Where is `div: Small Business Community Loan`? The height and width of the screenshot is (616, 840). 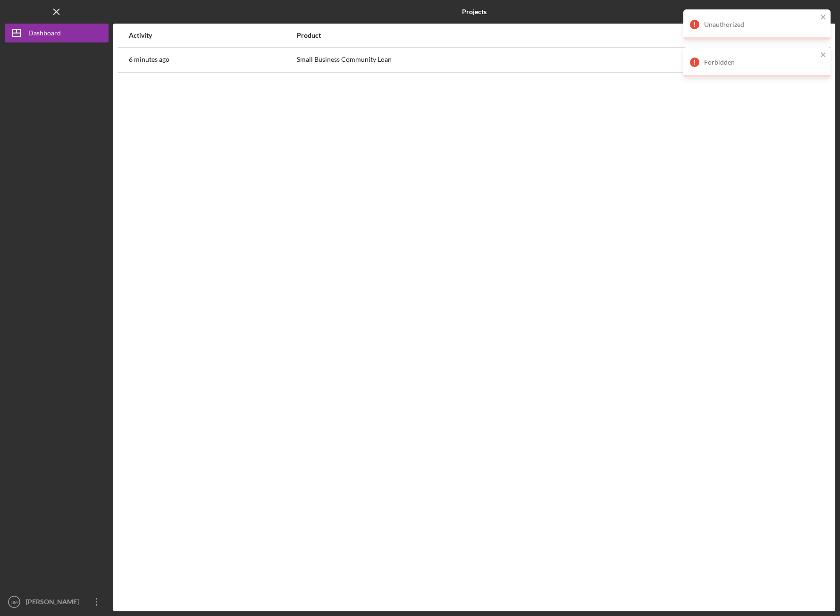
div: Small Business Community Loan is located at coordinates (490, 60).